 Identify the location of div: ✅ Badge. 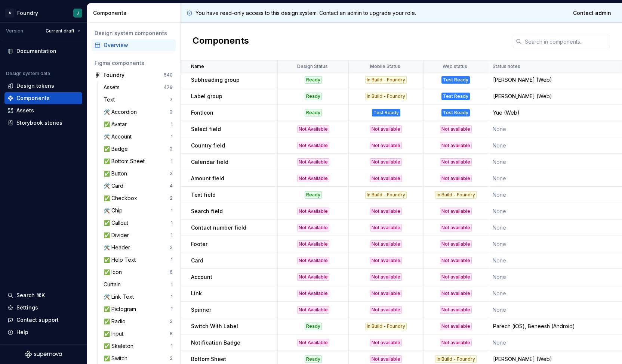
(117, 149).